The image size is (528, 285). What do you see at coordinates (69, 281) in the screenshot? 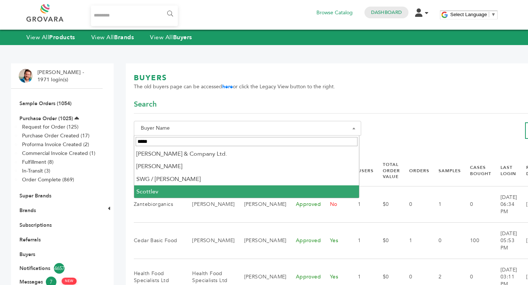
I see `span: NEW` at bounding box center [69, 281].